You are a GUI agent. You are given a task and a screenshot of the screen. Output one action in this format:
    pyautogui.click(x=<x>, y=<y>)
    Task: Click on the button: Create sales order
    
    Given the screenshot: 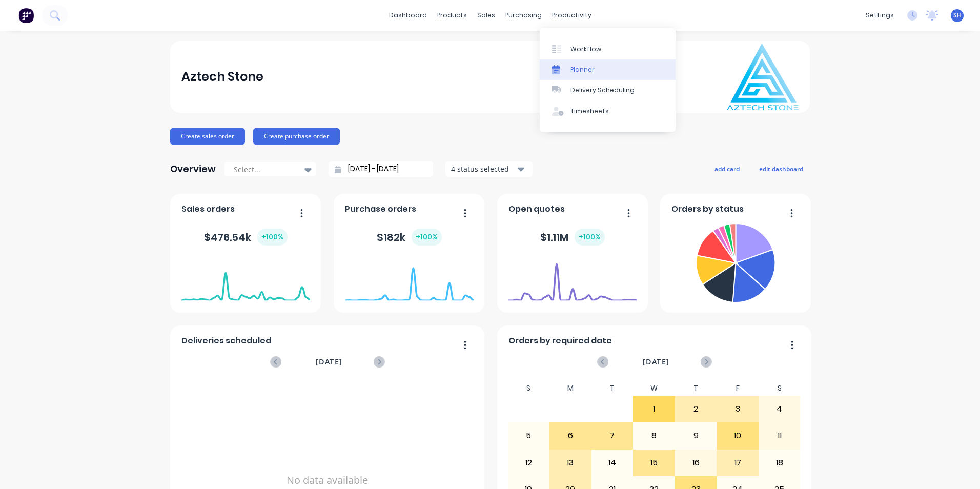 What is the action you would take?
    pyautogui.click(x=207, y=136)
    